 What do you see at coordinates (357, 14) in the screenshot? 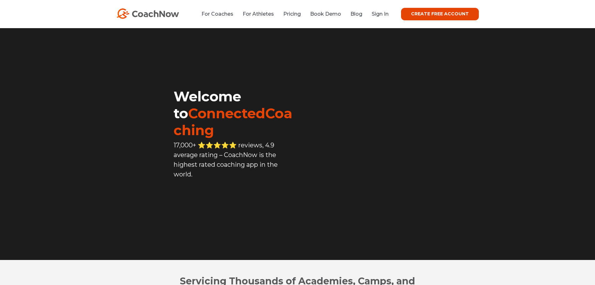
I see `a: Blog` at bounding box center [357, 14].